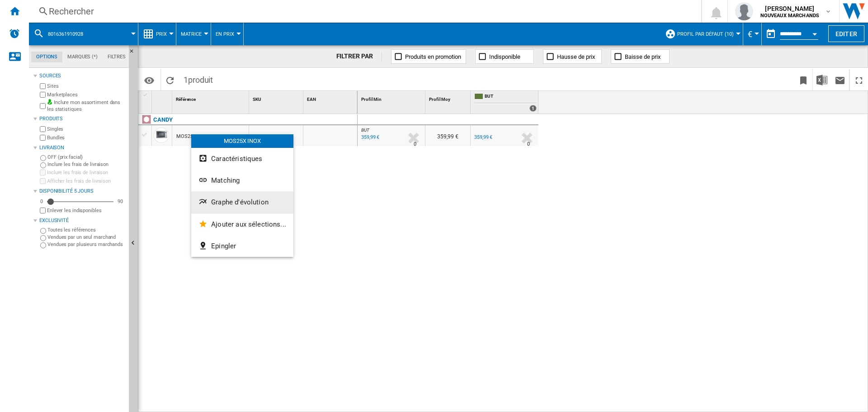 The height and width of the screenshot is (412, 868). Describe the element at coordinates (226, 180) in the screenshot. I see `span: Matching` at that location.